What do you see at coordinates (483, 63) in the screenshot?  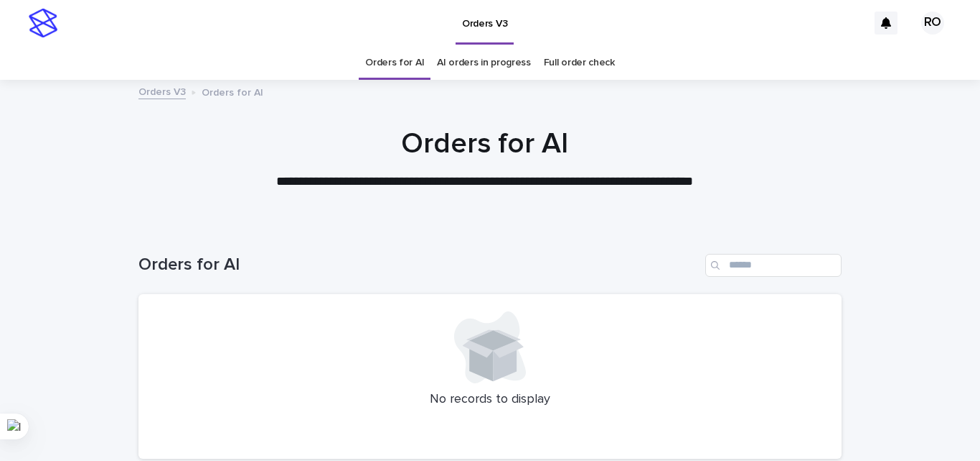 I see `a: AI orders in progress` at bounding box center [483, 63].